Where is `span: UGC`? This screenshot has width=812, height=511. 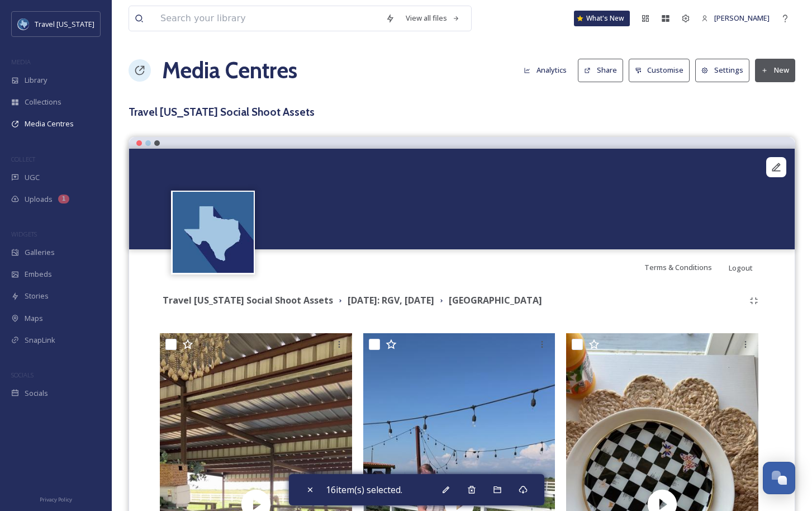
span: UGC is located at coordinates (32, 178).